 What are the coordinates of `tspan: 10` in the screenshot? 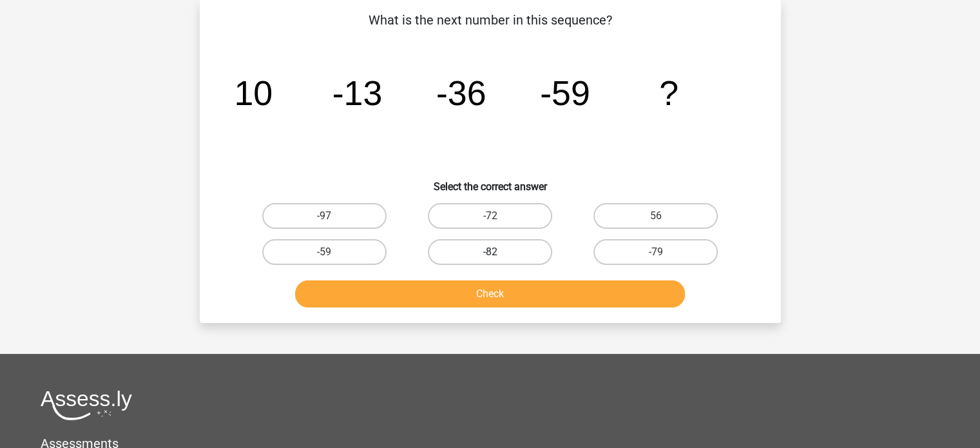 It's located at (253, 93).